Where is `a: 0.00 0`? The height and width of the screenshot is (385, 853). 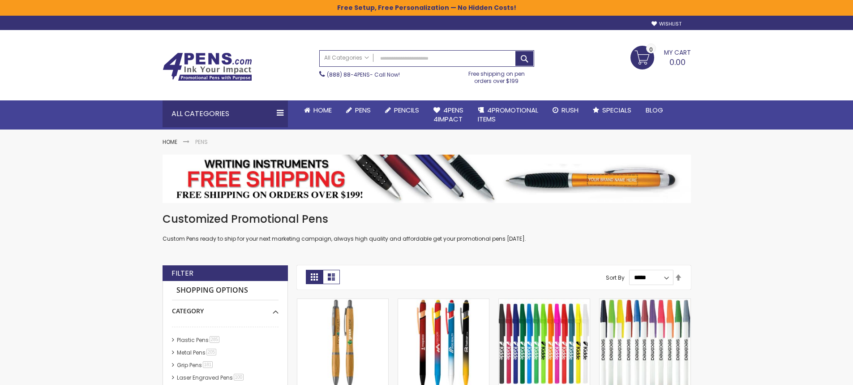
a: 0.00 0 is located at coordinates (661, 57).